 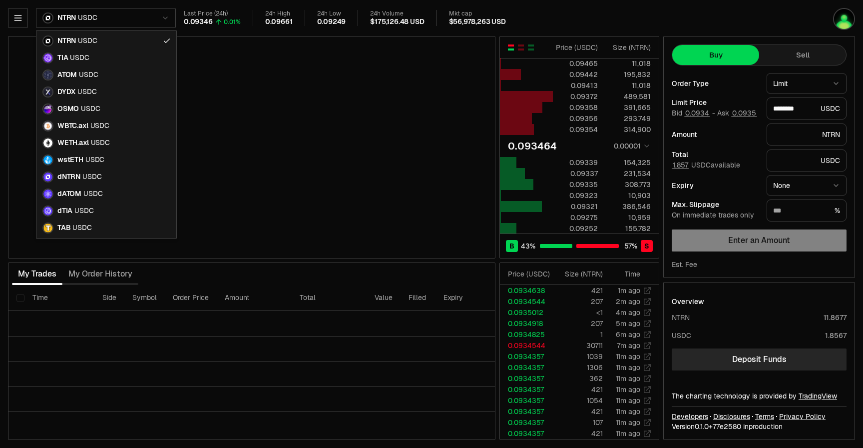 What do you see at coordinates (65, 211) in the screenshot?
I see `span: dTIA` at bounding box center [65, 211].